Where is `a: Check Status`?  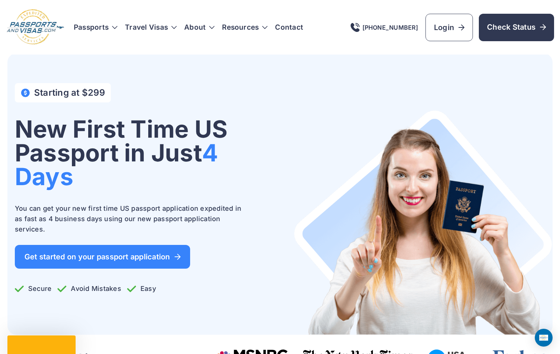
a: Check Status is located at coordinates (517, 27).